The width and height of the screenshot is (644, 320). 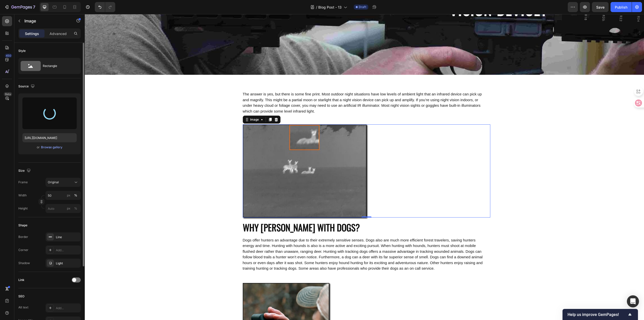 What do you see at coordinates (633, 302) in the screenshot?
I see `div: Open Intercom Messenger` at bounding box center [633, 302].